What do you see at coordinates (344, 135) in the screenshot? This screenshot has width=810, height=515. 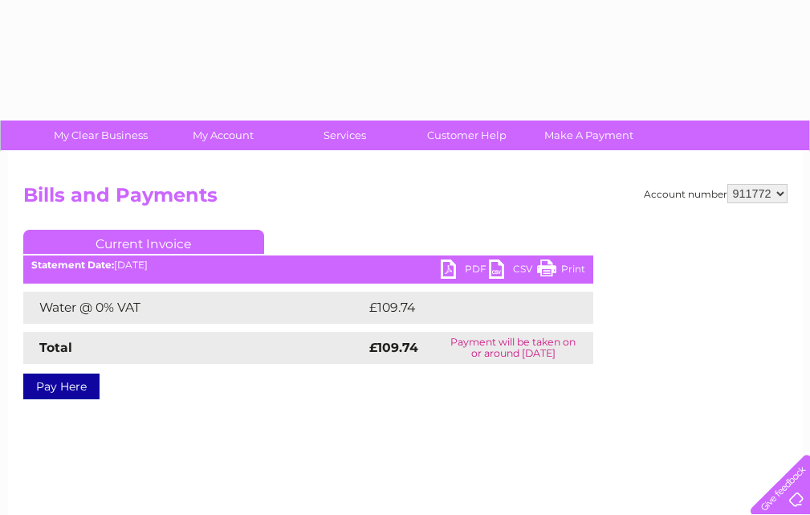 I see `a: Services` at bounding box center [344, 135].